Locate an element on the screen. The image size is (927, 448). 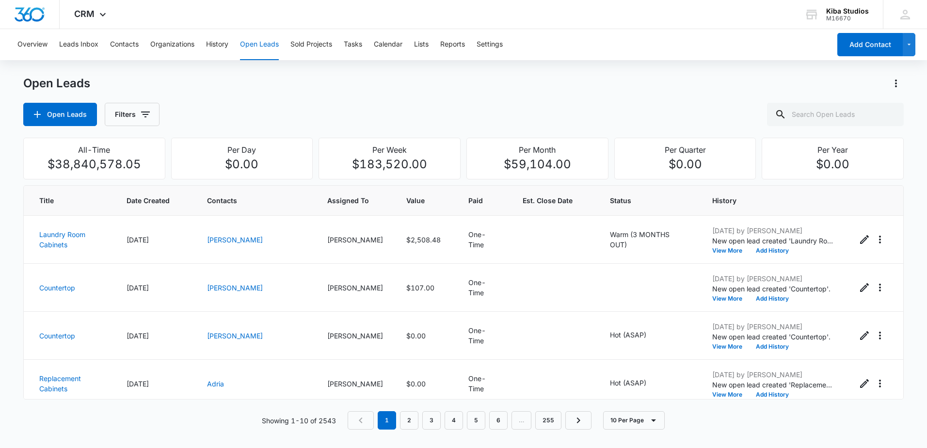
button: Reports is located at coordinates (453, 45).